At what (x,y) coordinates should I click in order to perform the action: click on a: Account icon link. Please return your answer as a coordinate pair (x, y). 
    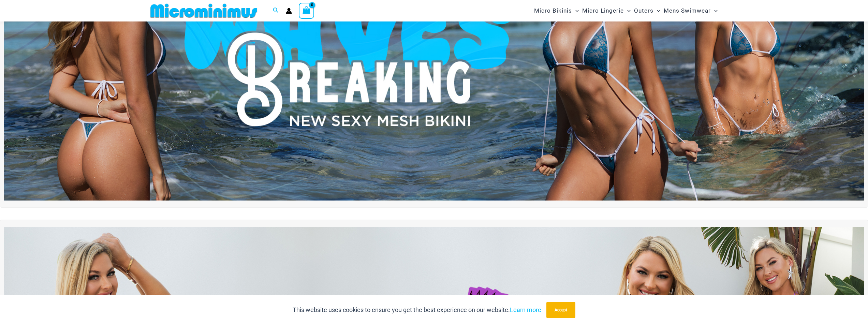
    Looking at the image, I should click on (289, 11).